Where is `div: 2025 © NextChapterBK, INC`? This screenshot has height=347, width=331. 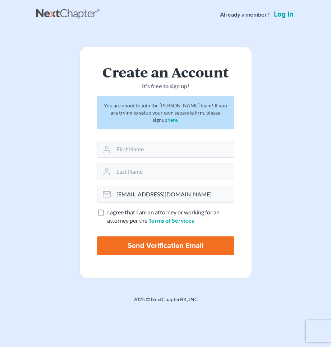 div: 2025 © NextChapterBK, INC is located at coordinates (166, 302).